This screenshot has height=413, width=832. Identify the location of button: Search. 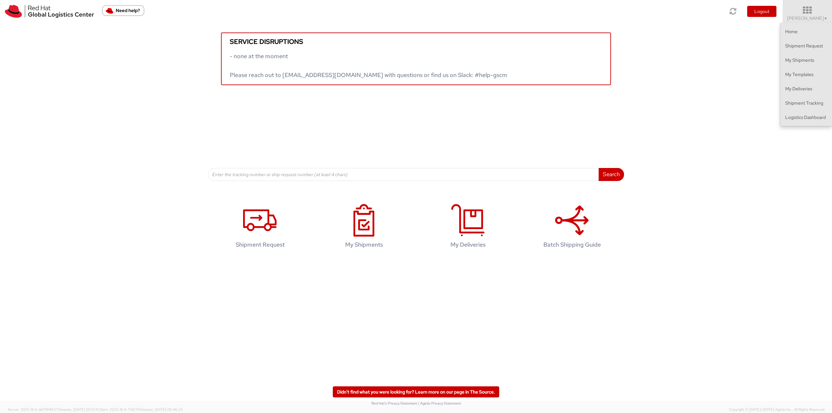
(611, 174).